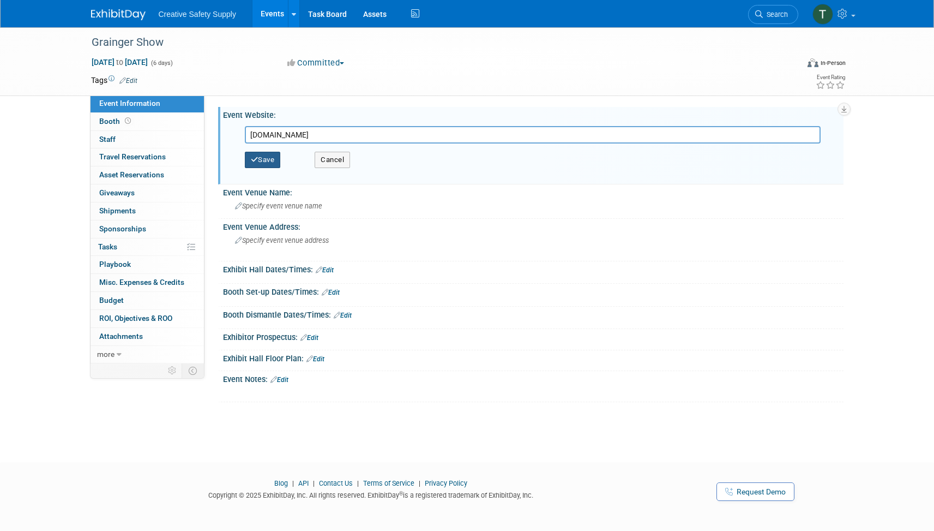 Image resolution: width=934 pixels, height=531 pixels. What do you see at coordinates (303, 483) in the screenshot?
I see `a: API` at bounding box center [303, 483].